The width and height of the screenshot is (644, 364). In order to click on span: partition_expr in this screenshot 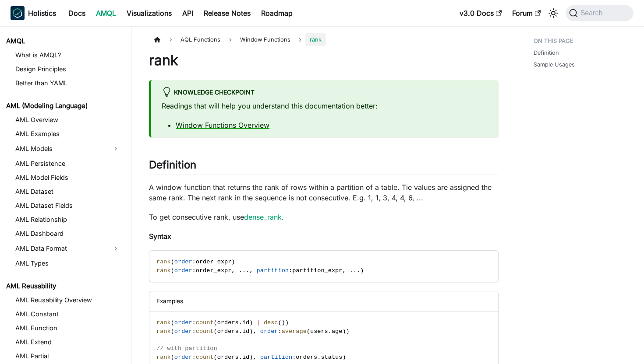, I will do `click(317, 271)`.